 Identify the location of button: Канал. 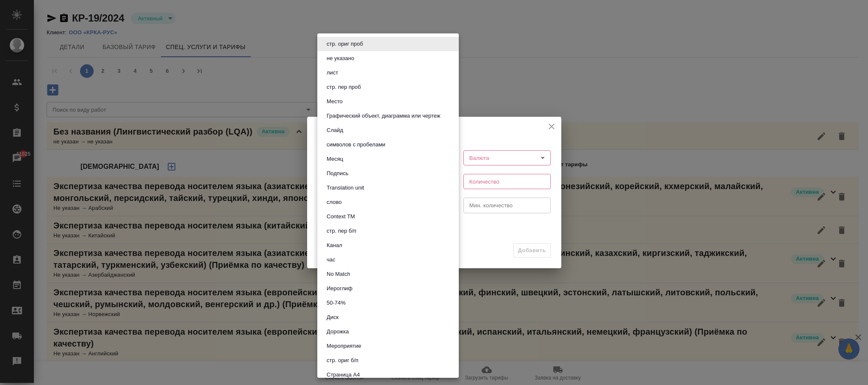
(334, 246).